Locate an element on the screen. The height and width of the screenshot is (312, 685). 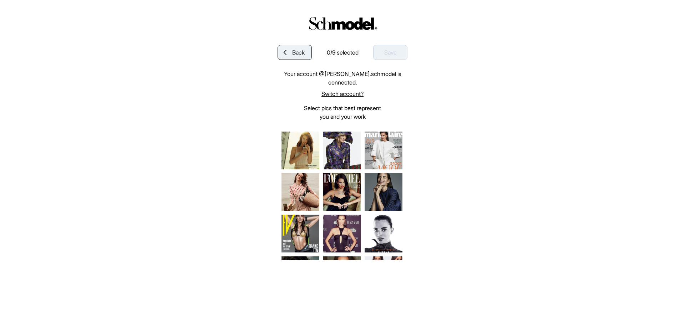
span: Back is located at coordinates (298, 52).